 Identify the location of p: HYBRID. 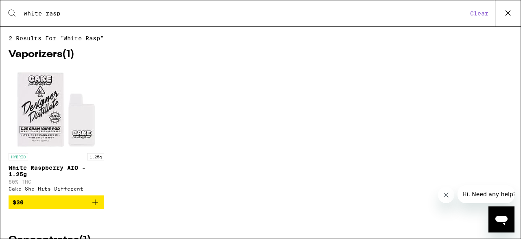
(18, 157).